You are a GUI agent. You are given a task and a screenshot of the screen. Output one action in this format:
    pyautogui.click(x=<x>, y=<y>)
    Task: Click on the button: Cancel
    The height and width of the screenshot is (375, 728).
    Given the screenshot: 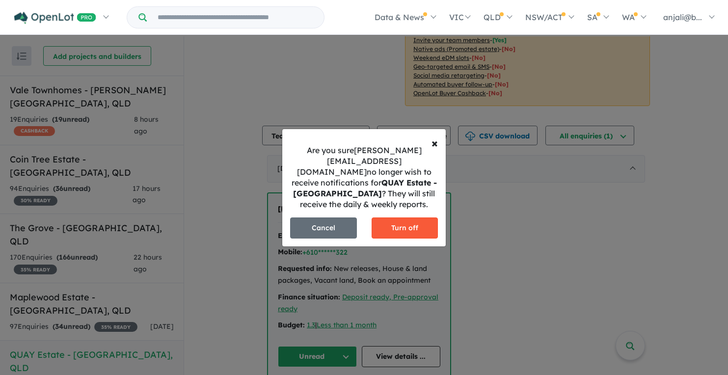 What is the action you would take?
    pyautogui.click(x=324, y=228)
    